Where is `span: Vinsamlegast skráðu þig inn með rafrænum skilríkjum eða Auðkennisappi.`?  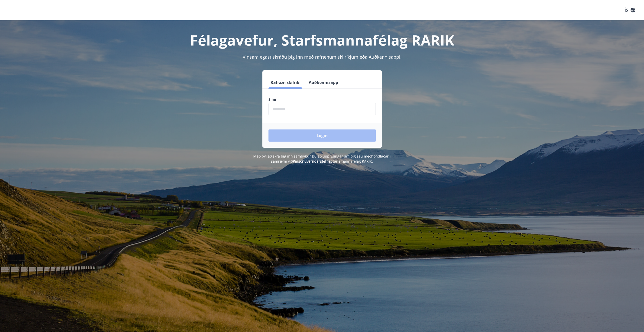 span: Vinsamlegast skráðu þig inn með rafrænum skilríkjum eða Auðkennisappi. is located at coordinates (322, 57).